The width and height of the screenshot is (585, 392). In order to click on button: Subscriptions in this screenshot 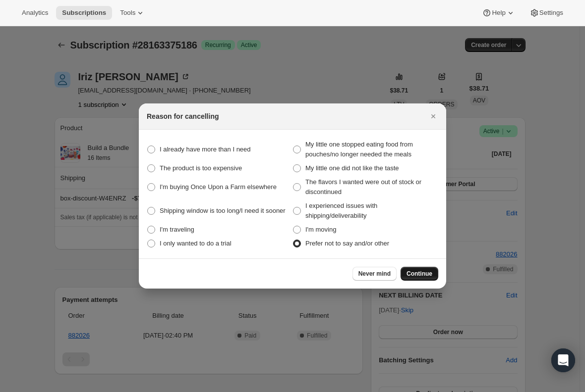, I will do `click(84, 13)`.